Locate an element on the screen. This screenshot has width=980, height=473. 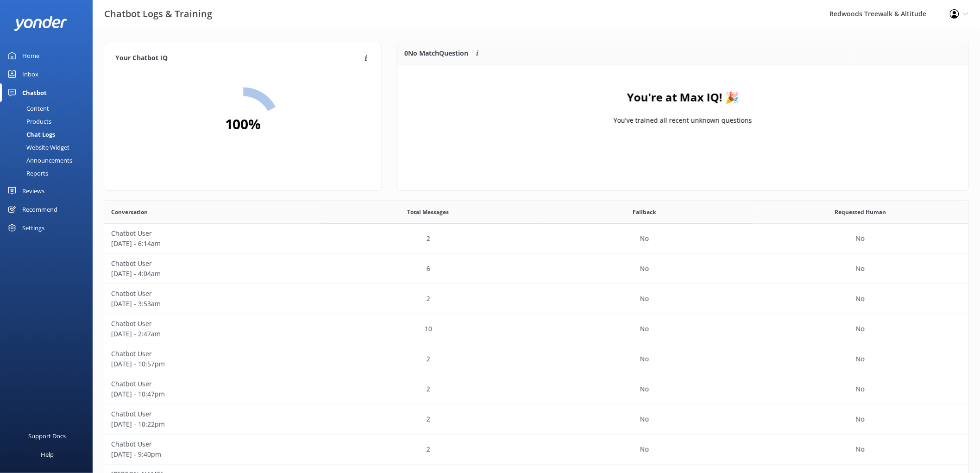
h2: 100 % is located at coordinates (243, 124).